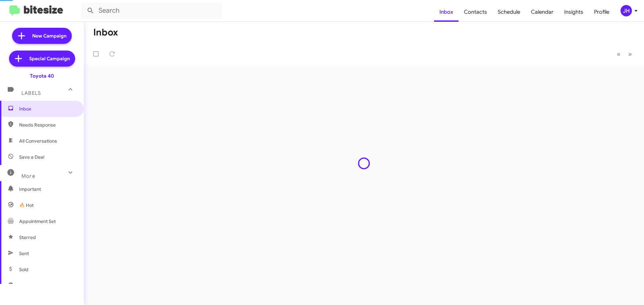  What do you see at coordinates (48, 189) in the screenshot?
I see `span: Important` at bounding box center [48, 189].